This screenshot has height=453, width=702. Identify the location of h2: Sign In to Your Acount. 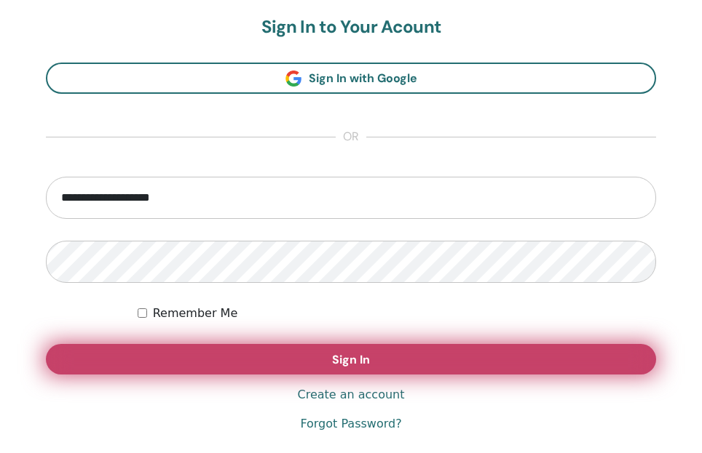
(351, 27).